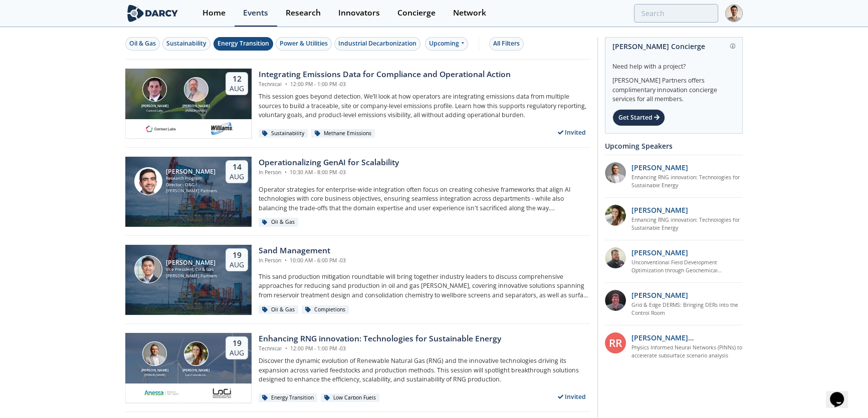 The image size is (868, 418). Describe the element at coordinates (615, 343) in the screenshot. I see `div: RR` at that location.